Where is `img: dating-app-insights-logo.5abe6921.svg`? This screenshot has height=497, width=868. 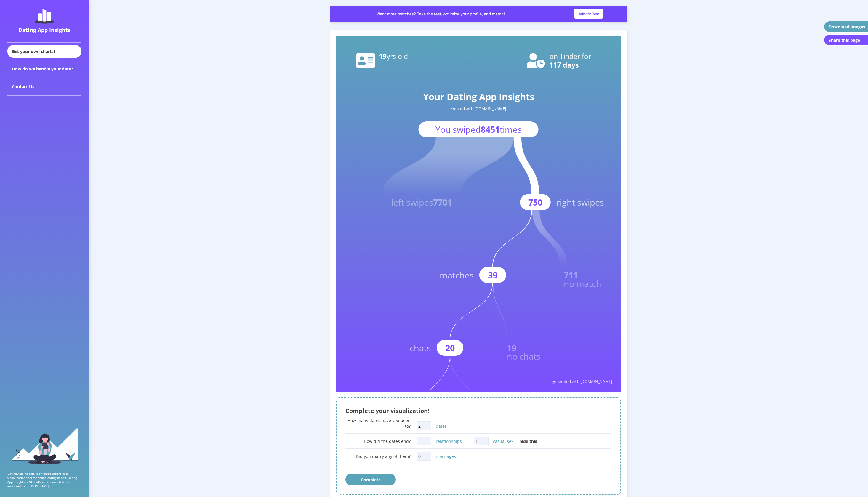
img: dating-app-insights-logo.5abe6921.svg is located at coordinates (44, 17).